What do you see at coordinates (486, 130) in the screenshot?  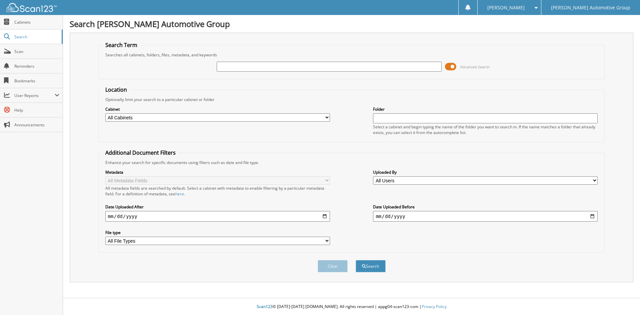 I see `div: Select a cabinet and begin typing the name of the folder you want to search in. If the name match...` at bounding box center [486, 130].